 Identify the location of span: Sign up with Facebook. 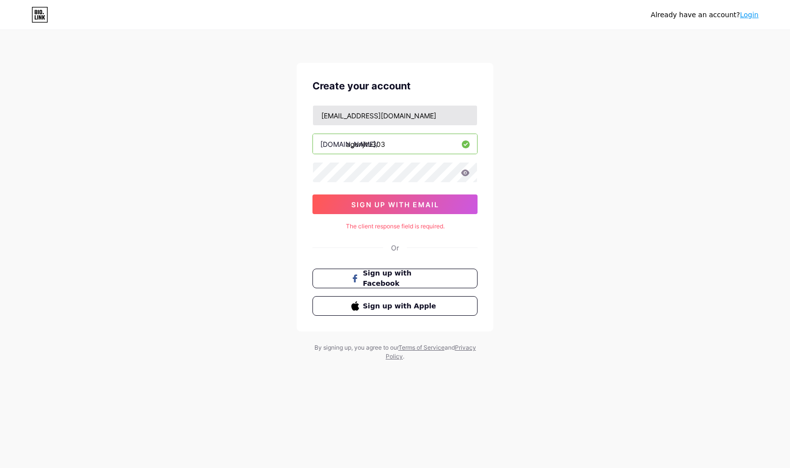
(401, 279).